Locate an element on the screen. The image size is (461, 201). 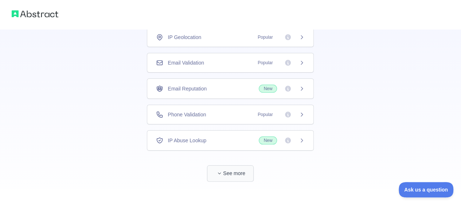
span: Email Validation is located at coordinates (186, 63).